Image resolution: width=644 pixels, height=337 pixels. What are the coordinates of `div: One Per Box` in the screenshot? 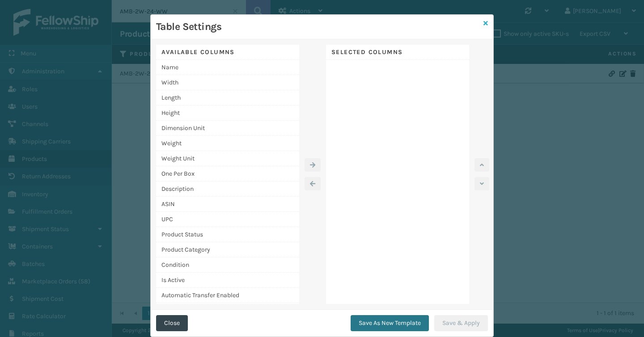 It's located at (228, 174).